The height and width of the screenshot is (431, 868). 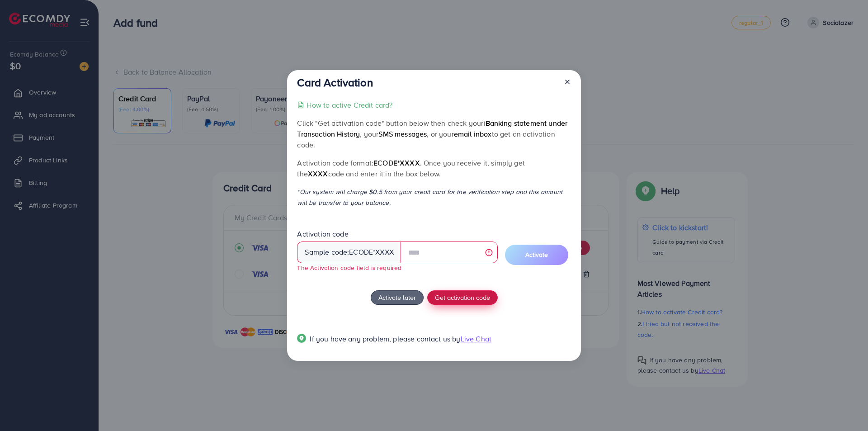 I want to click on p: *Our system will charge $0.5 from your credit card for the verification step and this amount will..., so click(x=433, y=197).